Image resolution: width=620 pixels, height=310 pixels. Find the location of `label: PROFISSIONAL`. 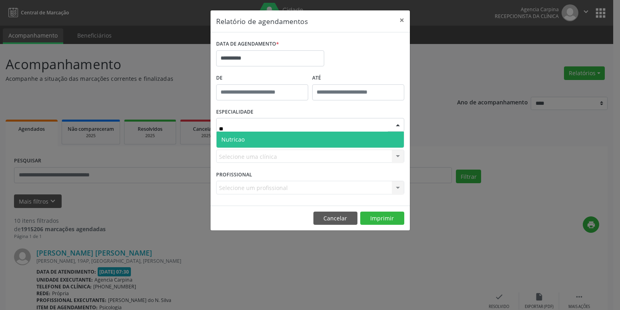

label: PROFISSIONAL is located at coordinates (234, 175).